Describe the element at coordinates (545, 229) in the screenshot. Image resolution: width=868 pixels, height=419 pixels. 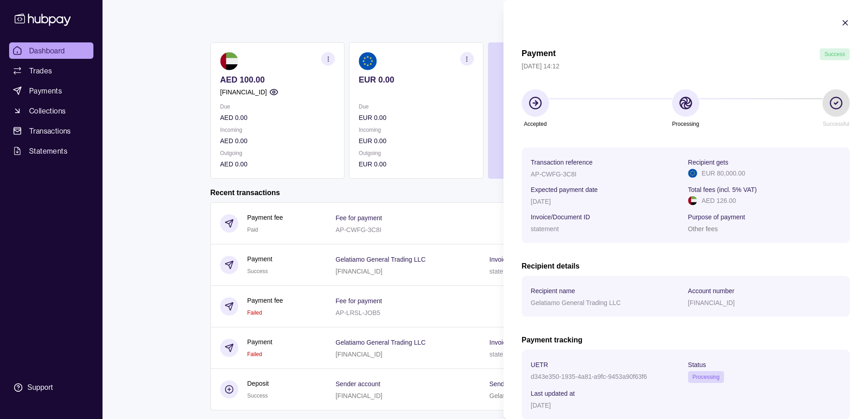
I see `p: statement` at that location.